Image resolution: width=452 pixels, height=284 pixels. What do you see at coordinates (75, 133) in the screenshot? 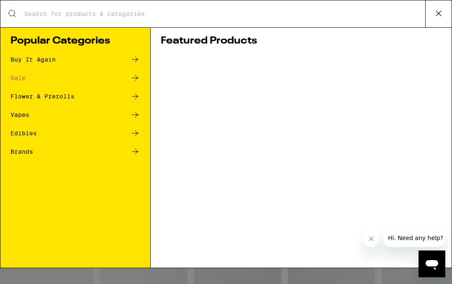
I see `a: Edibles` at bounding box center [75, 133].